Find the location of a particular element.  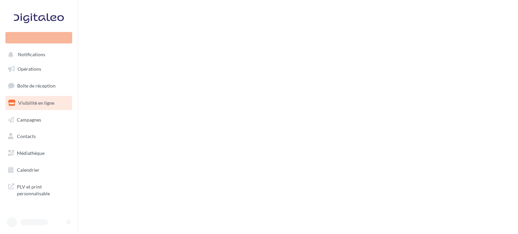

span: Opérations is located at coordinates (29, 69).